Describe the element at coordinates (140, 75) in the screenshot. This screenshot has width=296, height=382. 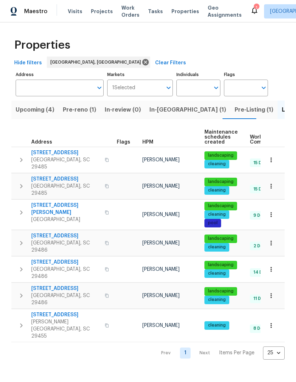
I see `label: Markets` at that location.